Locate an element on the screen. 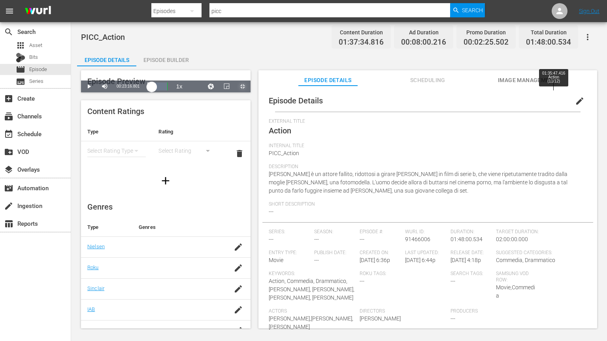 The width and height of the screenshot is (607, 341). div: Ad Duration is located at coordinates (423, 32).